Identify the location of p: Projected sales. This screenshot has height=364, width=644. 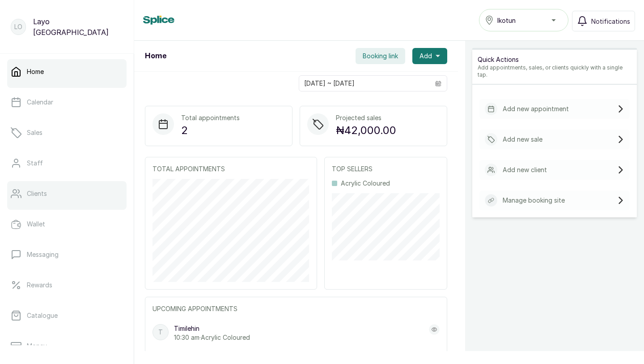
(366, 118).